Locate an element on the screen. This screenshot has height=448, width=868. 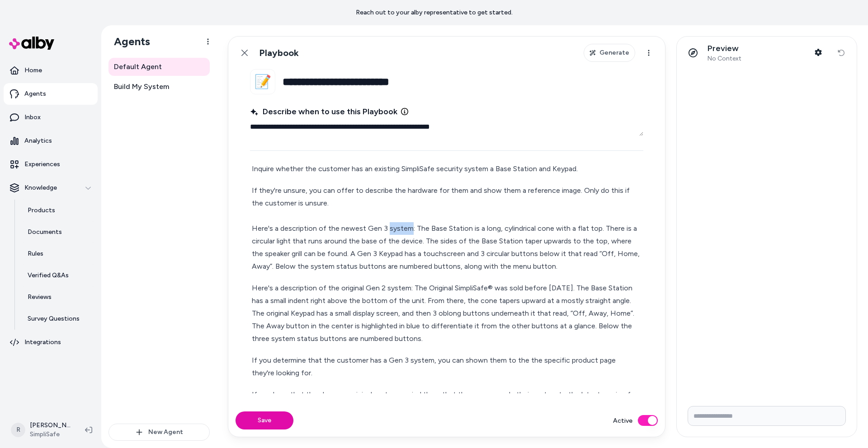
p: Inbox is located at coordinates (32, 117).